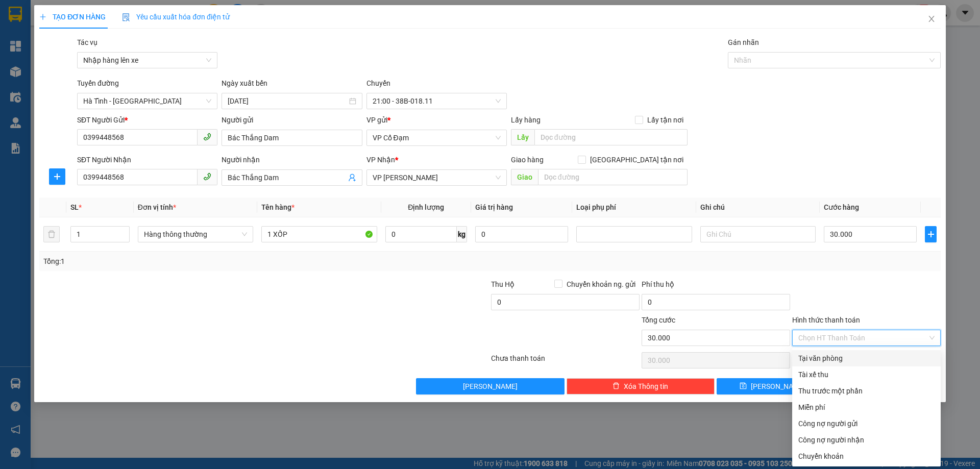  I want to click on span: VP Cổ Đạm, so click(436, 138).